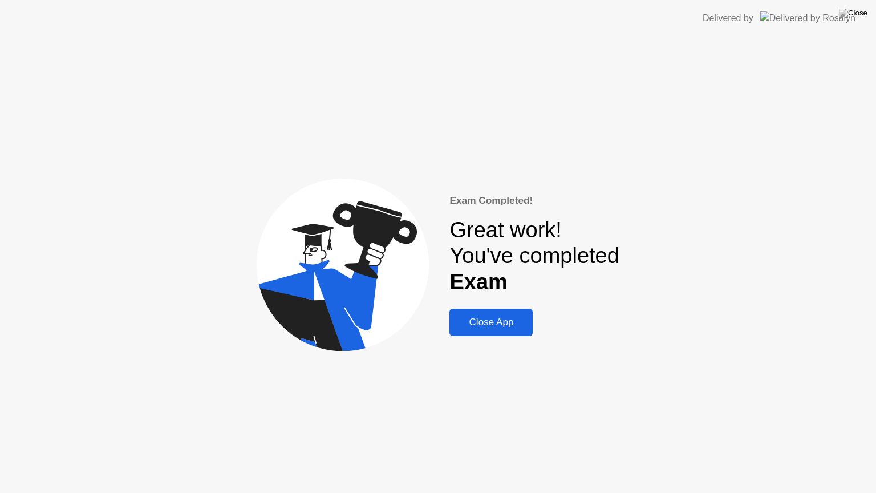  I want to click on b: Exam, so click(478, 282).